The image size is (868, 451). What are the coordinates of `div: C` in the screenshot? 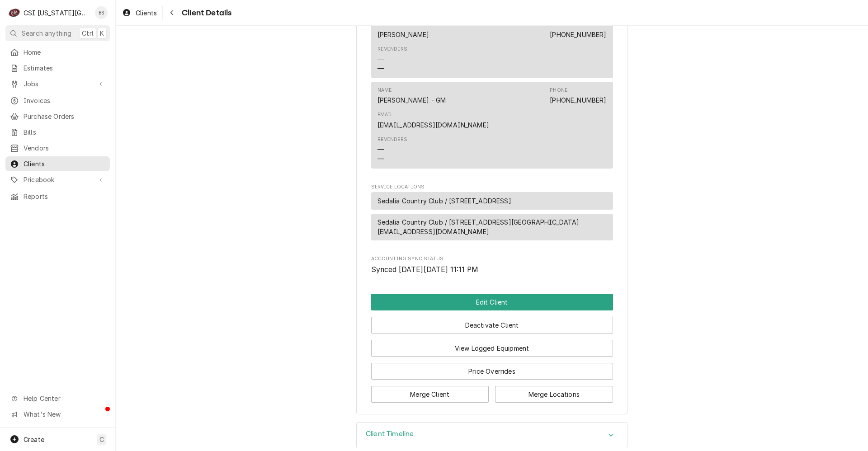 It's located at (14, 13).